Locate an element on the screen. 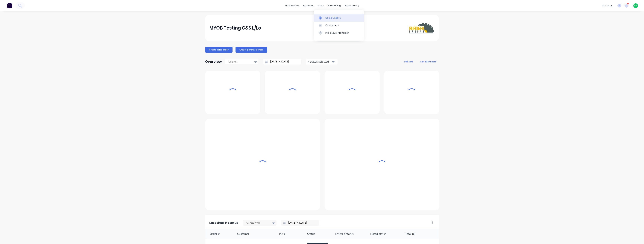 This screenshot has width=644, height=244. img: MYOB Testing C&S L/Lo is located at coordinates (422, 28).